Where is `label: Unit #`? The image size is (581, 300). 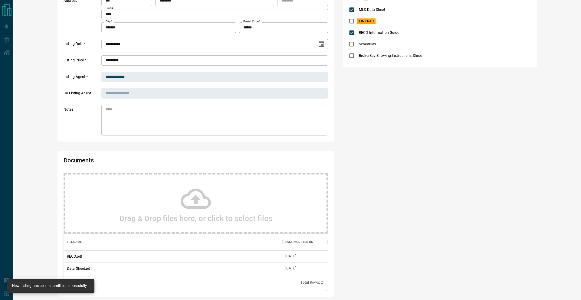
label: Unit # is located at coordinates (109, 8).